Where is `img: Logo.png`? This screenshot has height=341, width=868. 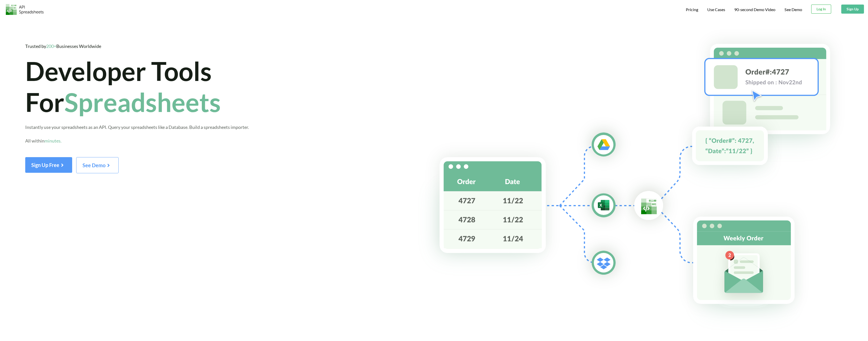
img: Logo.png is located at coordinates (25, 9).